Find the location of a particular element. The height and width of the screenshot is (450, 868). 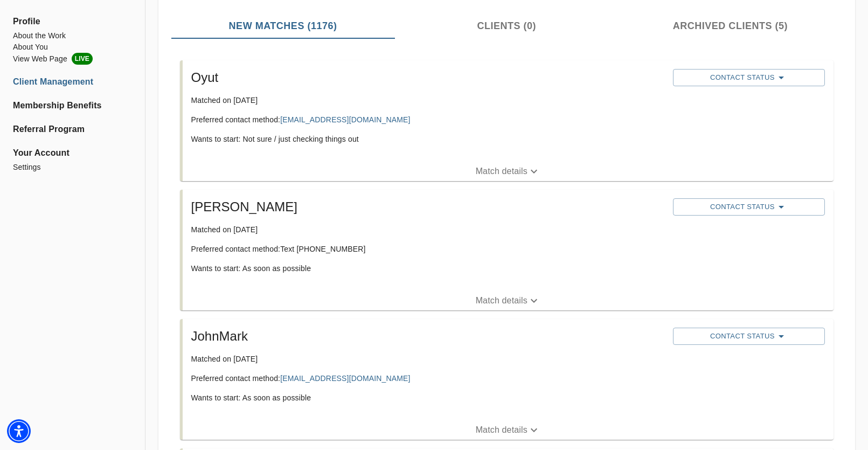

a: Referral Program is located at coordinates (72, 130).